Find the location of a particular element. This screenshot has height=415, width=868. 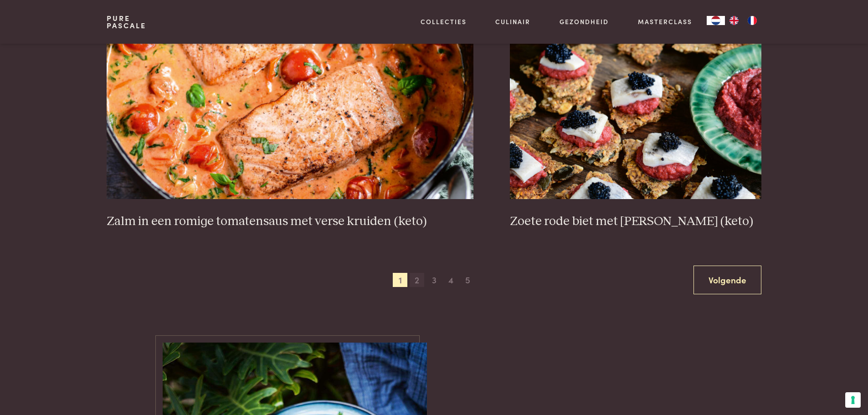

a: EN is located at coordinates (734, 20).